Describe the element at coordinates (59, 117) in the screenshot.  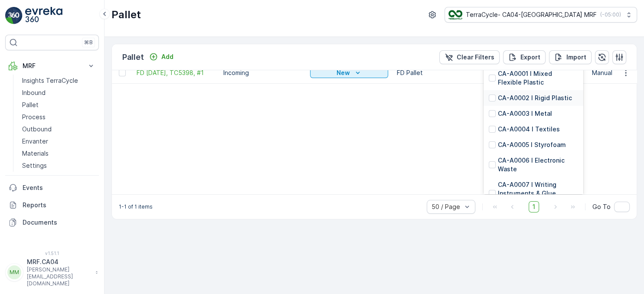
I see `a: Process` at that location.